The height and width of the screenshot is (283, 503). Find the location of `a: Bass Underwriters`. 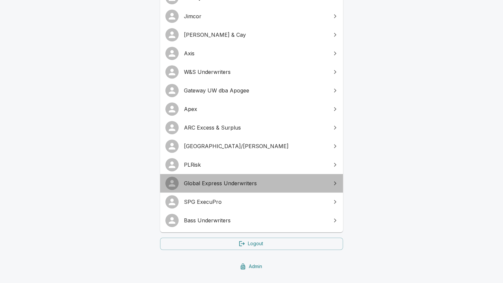

a: Bass Underwriters is located at coordinates (252, 220).